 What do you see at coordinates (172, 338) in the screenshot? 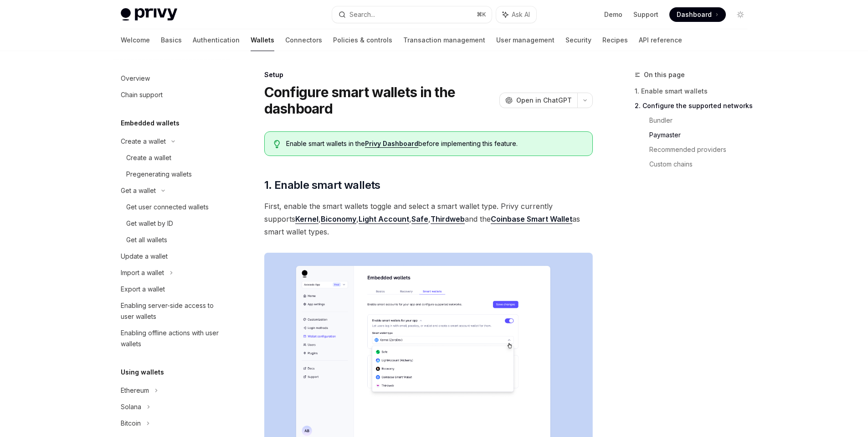
I see `div: Enabling offline actions with user wallets` at bounding box center [172, 338].